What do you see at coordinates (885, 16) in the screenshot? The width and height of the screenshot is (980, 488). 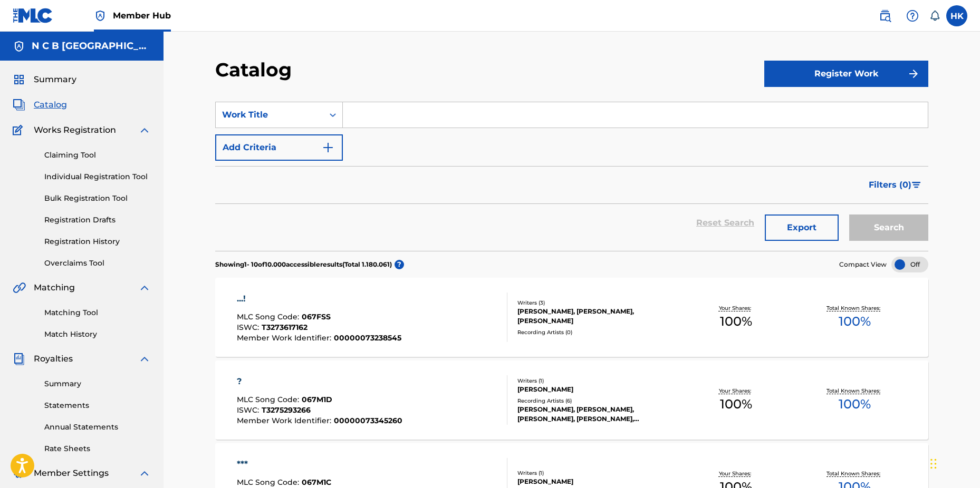 I see `a: Public Search` at bounding box center [885, 16].